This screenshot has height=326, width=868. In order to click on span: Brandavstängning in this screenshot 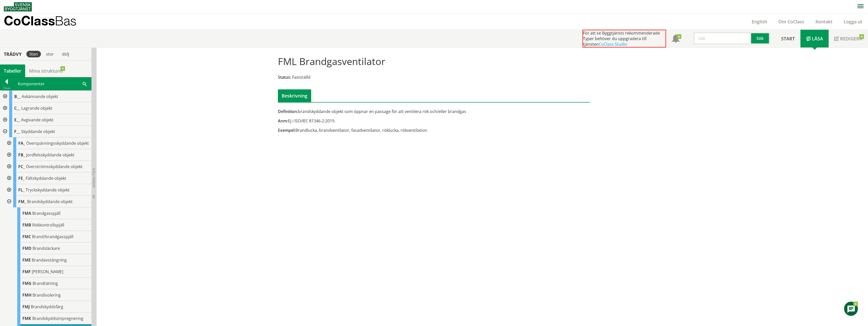, I will do `click(49, 260)`.